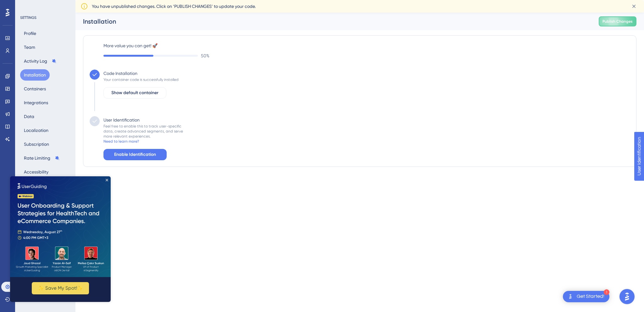 The image size is (644, 312). I want to click on div: Need to learn more?, so click(121, 142).